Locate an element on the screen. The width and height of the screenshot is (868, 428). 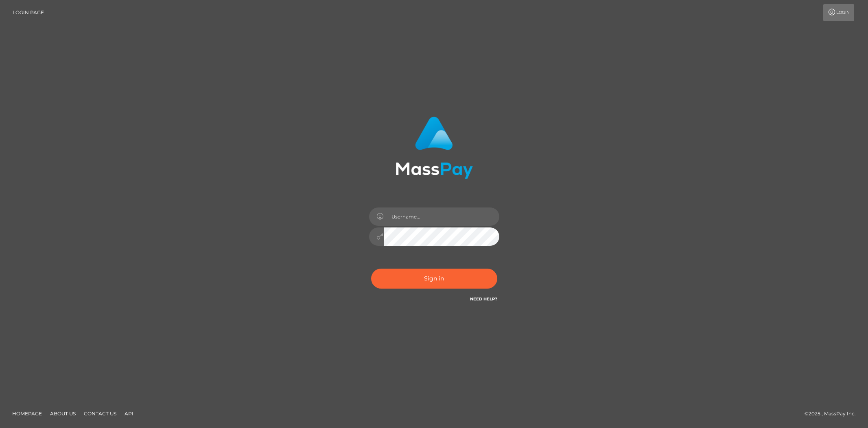
a: Homepage is located at coordinates (27, 413).